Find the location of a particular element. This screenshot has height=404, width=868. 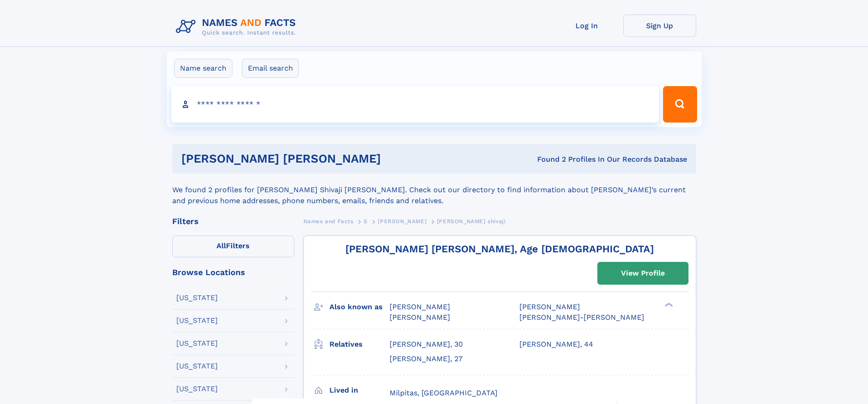

div: Filters is located at coordinates (233, 222).